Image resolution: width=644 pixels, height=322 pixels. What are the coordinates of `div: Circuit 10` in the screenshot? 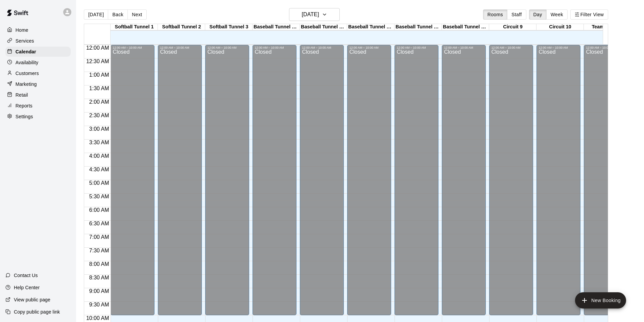 It's located at (560, 27).